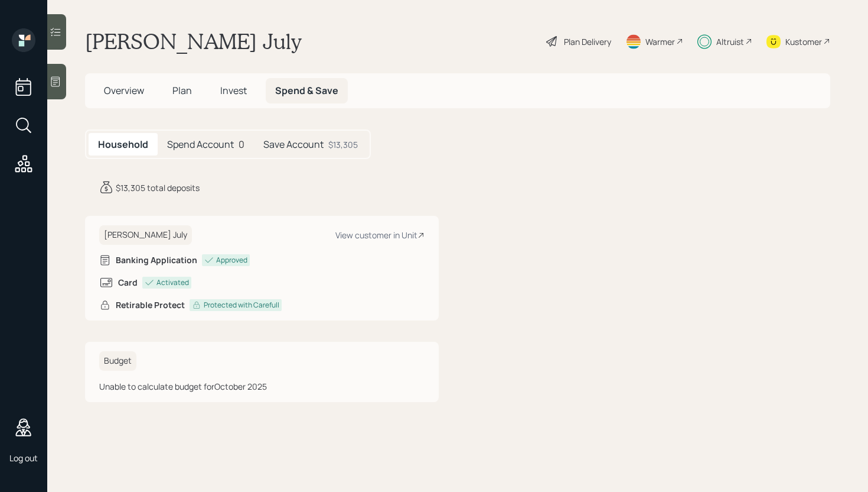  I want to click on div: Activated, so click(172, 282).